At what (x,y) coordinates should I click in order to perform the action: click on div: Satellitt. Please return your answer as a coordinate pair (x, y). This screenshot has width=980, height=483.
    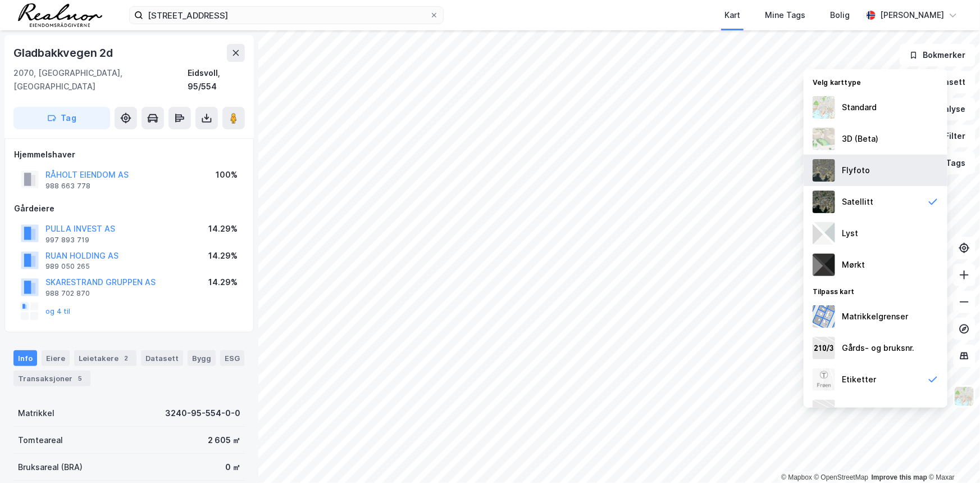
    Looking at the image, I should click on (858, 201).